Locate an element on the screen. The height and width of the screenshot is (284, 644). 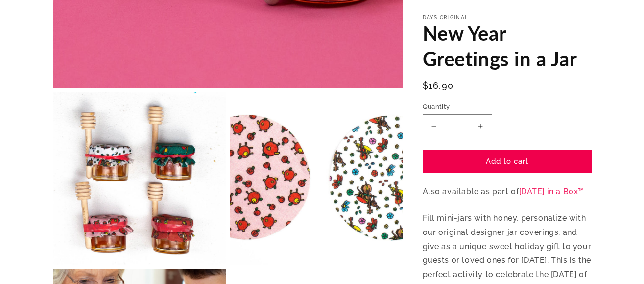
h1: New Year Greetings in a Jar is located at coordinates (507, 46).